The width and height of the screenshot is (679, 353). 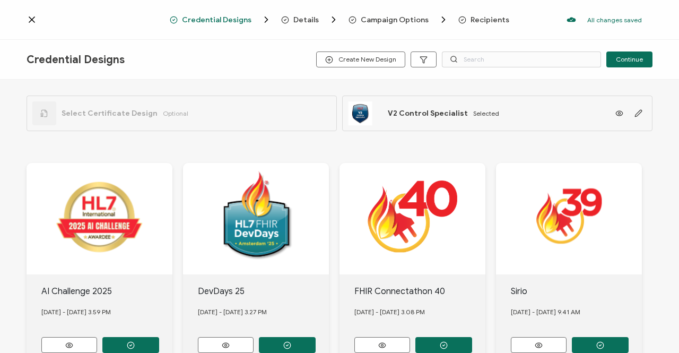 What do you see at coordinates (629, 59) in the screenshot?
I see `span: Continue` at bounding box center [629, 59].